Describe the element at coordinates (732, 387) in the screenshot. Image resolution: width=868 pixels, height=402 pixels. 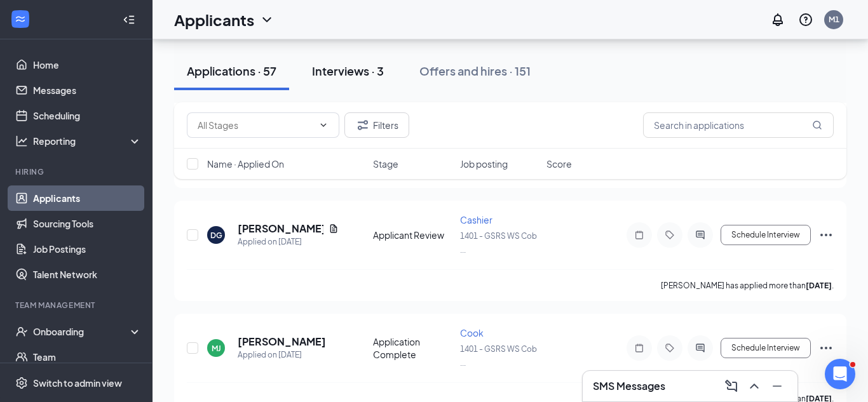
I see `button: ComposeMessage` at that location.